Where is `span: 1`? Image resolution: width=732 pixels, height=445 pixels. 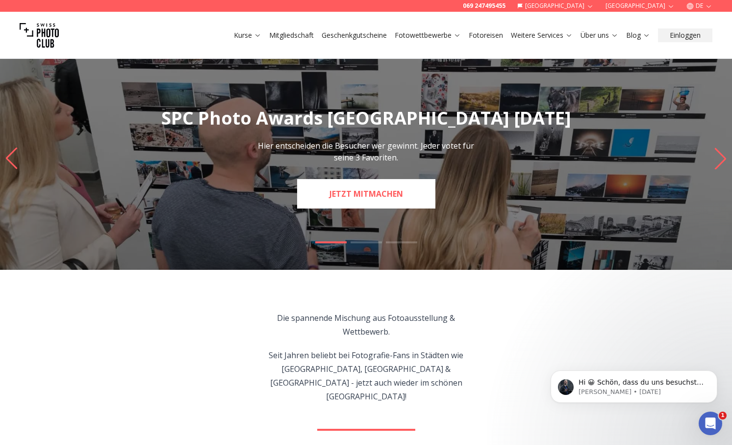
span: 1 is located at coordinates (723, 415).